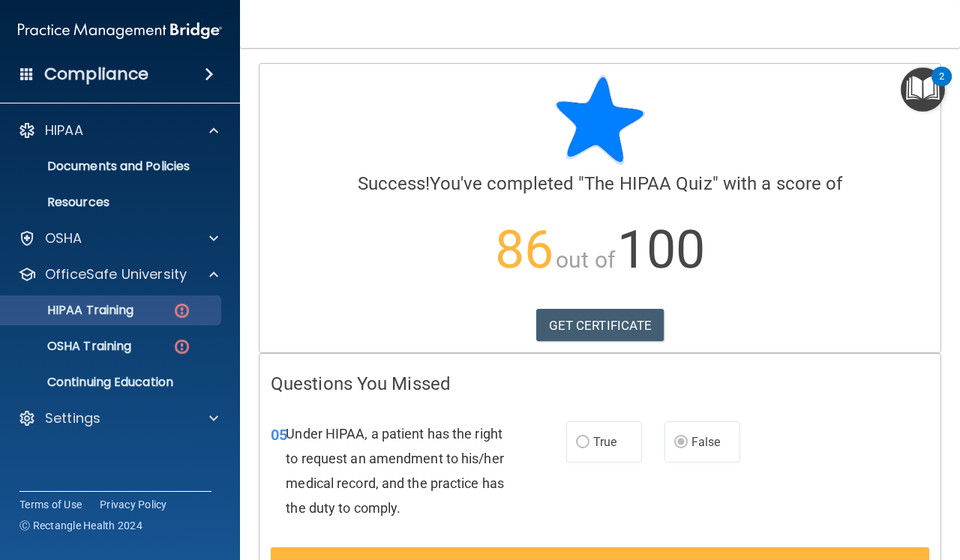 The image size is (960, 560). Describe the element at coordinates (118, 275) in the screenshot. I see `a: OfficeSafe University` at that location.